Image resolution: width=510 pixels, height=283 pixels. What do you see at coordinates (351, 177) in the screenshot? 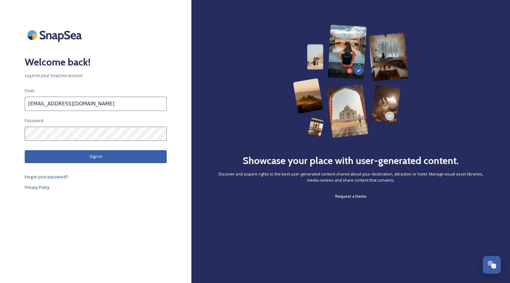
I see `span: Discover and acquire rights to the best user-generated content shared about your destination, att...` at bounding box center [351, 177].